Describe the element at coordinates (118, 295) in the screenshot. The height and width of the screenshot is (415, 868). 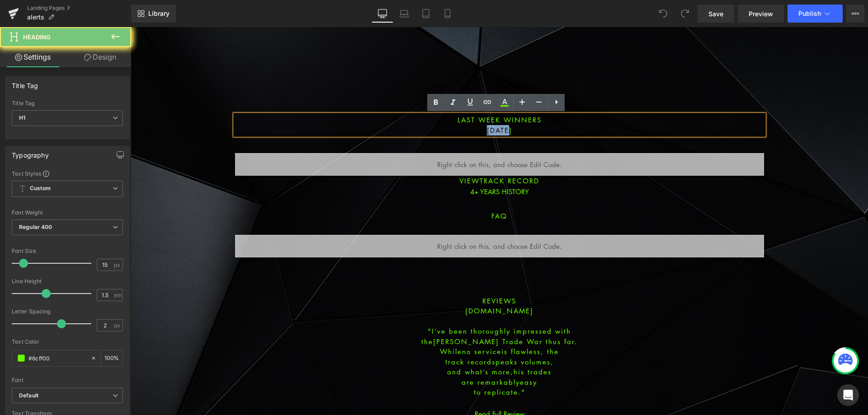
I see `span: em` at that location.